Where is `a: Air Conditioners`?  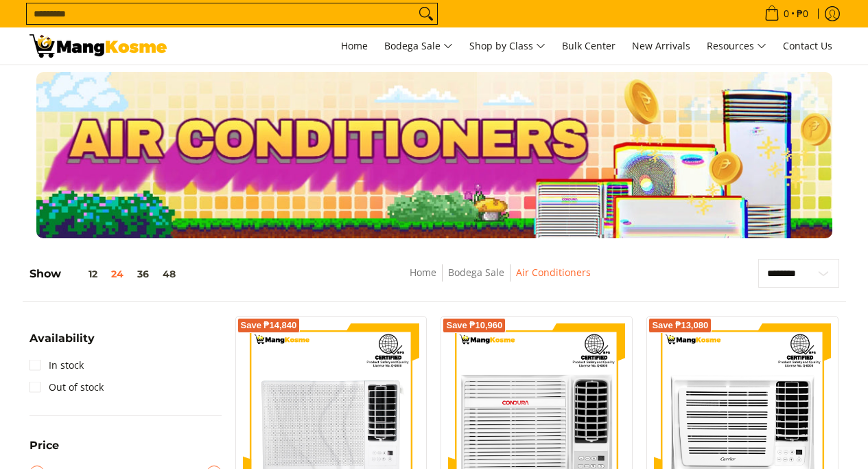 a: Air Conditioners is located at coordinates (553, 272).